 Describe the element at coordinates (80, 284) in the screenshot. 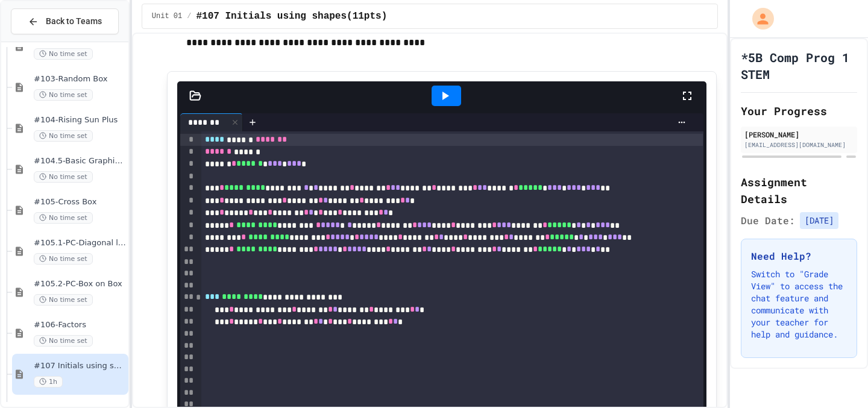

I see `span: #105.2-PC-Box on Box` at that location.